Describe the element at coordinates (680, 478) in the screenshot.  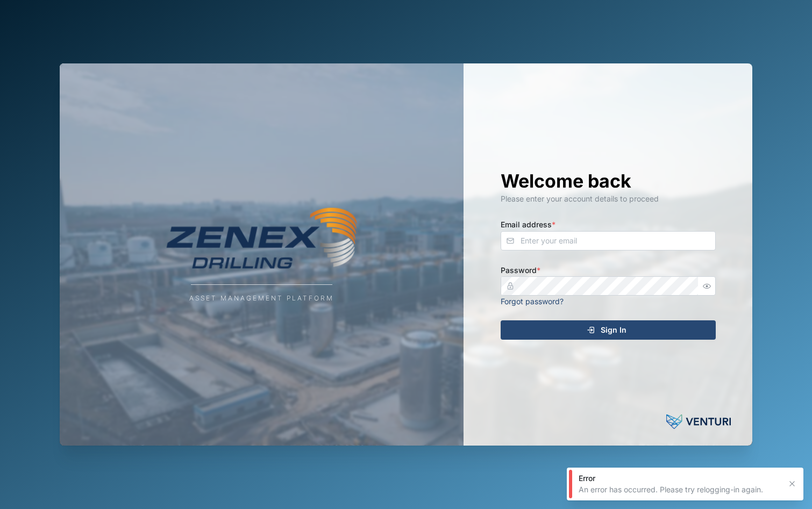
I see `div: Error` at that location.